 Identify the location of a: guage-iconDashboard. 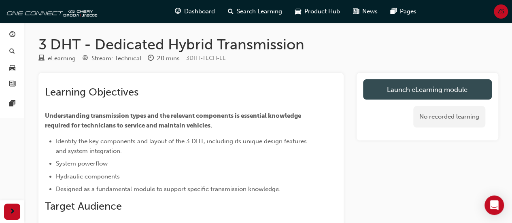
(195, 11).